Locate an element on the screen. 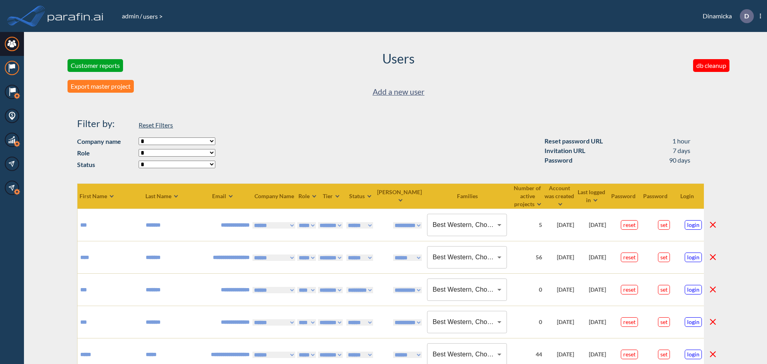 The width and height of the screenshot is (767, 364). strong: Role is located at coordinates (106, 153).